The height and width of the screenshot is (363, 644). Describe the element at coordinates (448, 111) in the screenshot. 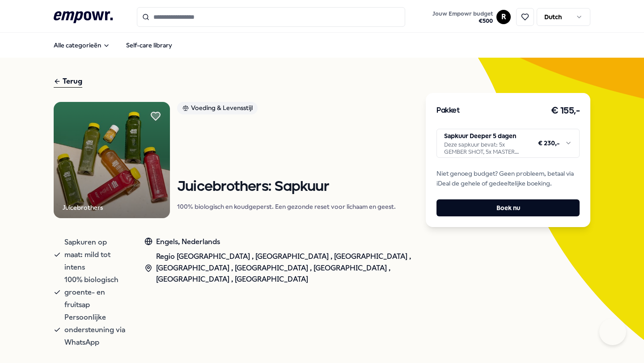

I see `h3: Pakket` at that location.